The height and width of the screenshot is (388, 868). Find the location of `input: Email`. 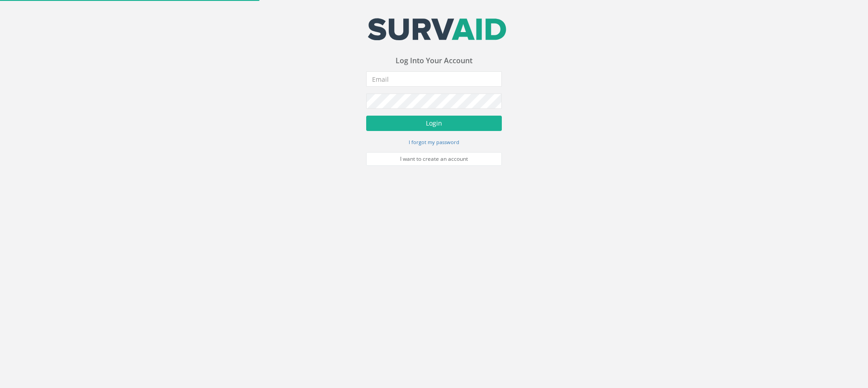

input: Email is located at coordinates (434, 79).